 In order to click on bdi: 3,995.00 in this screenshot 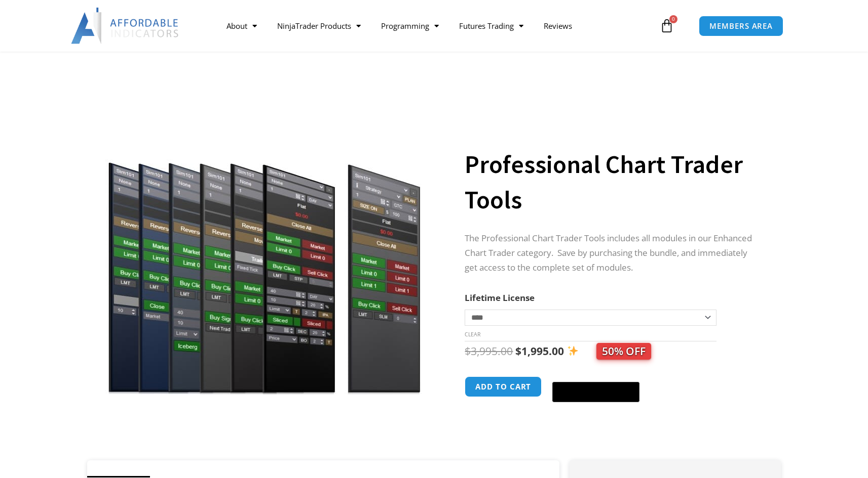, I will do `click(489, 351)`.